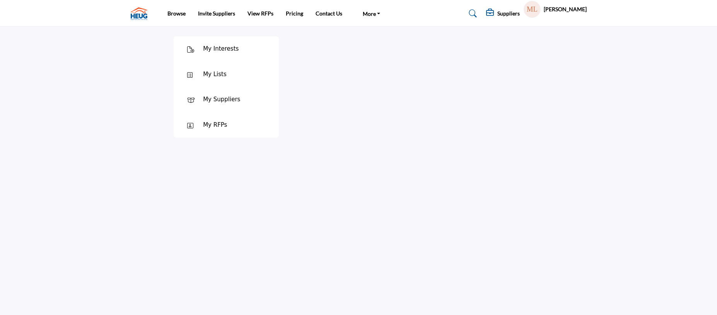  Describe the element at coordinates (221, 49) in the screenshot. I see `div: My Interests` at that location.